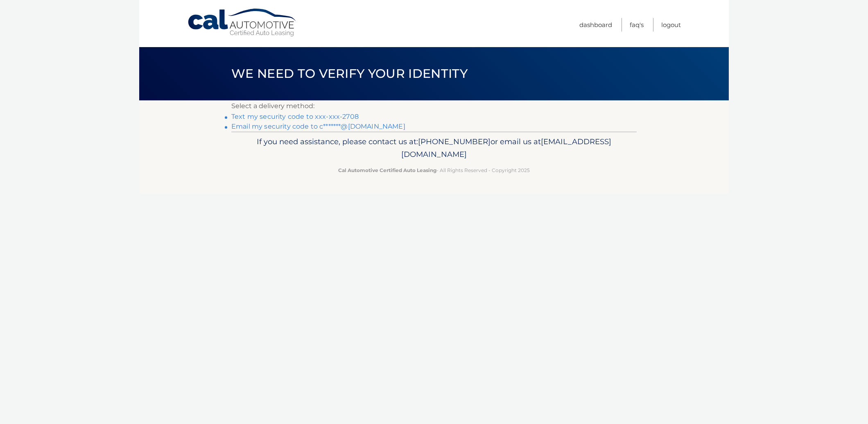 The image size is (868, 424). I want to click on a: FAQ's, so click(637, 25).